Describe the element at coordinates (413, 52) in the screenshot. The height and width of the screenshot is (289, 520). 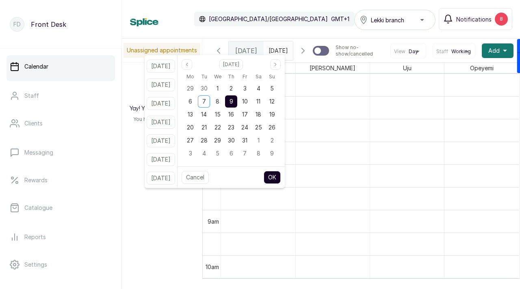
I see `span: Day` at that location.